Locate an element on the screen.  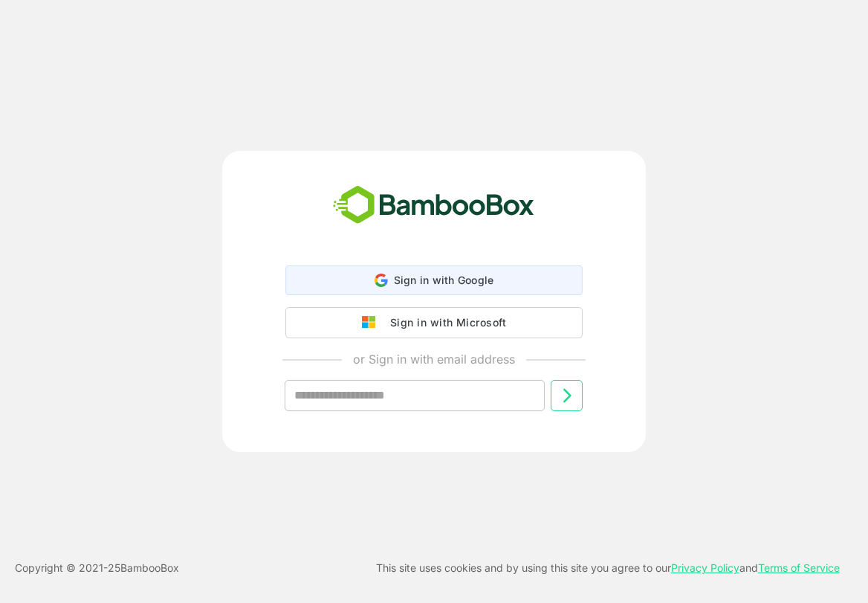
a: Terms of Service is located at coordinates (799, 567).